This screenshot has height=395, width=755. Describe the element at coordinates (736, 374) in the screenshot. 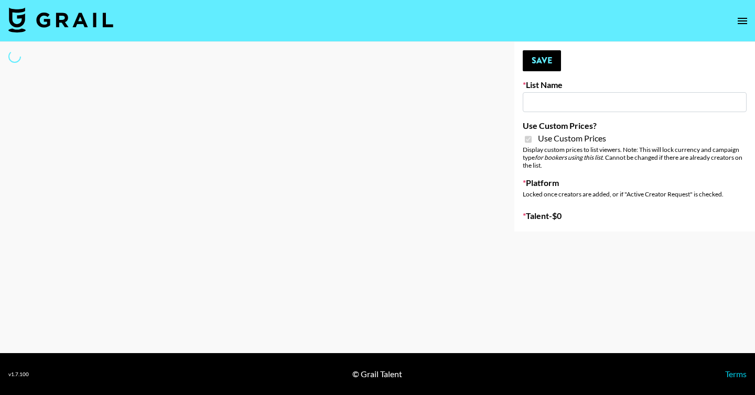

I see `a: Terms` at that location.